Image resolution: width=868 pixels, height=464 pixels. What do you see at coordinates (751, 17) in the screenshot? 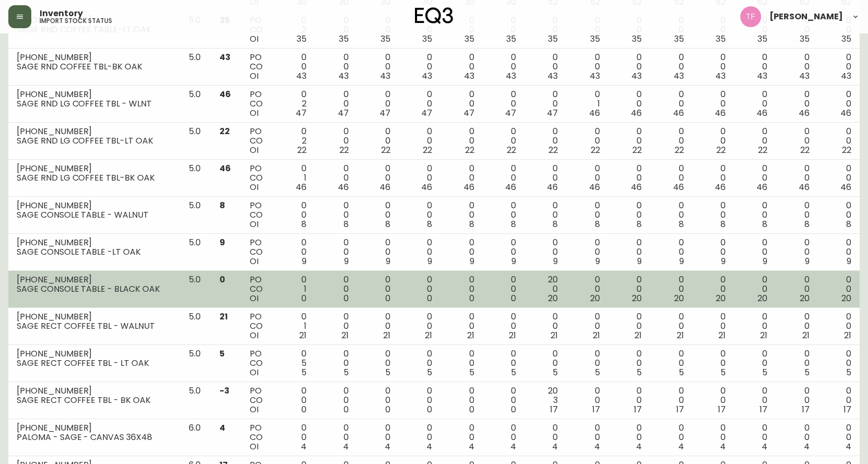
I see `img: 509424b058aae2bad57fee408324c33f` at bounding box center [751, 17].